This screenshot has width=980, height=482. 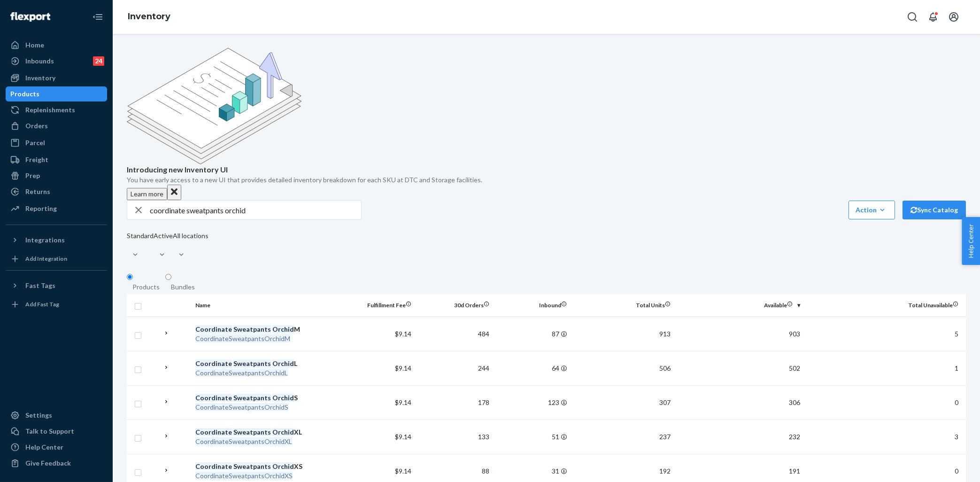 What do you see at coordinates (956, 333) in the screenshot?
I see `span: 5` at bounding box center [956, 333].